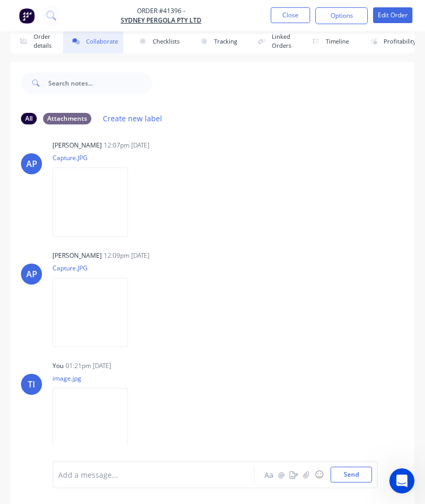 The image size is (425, 504). Describe the element at coordinates (269, 475) in the screenshot. I see `button: Aa` at that location.